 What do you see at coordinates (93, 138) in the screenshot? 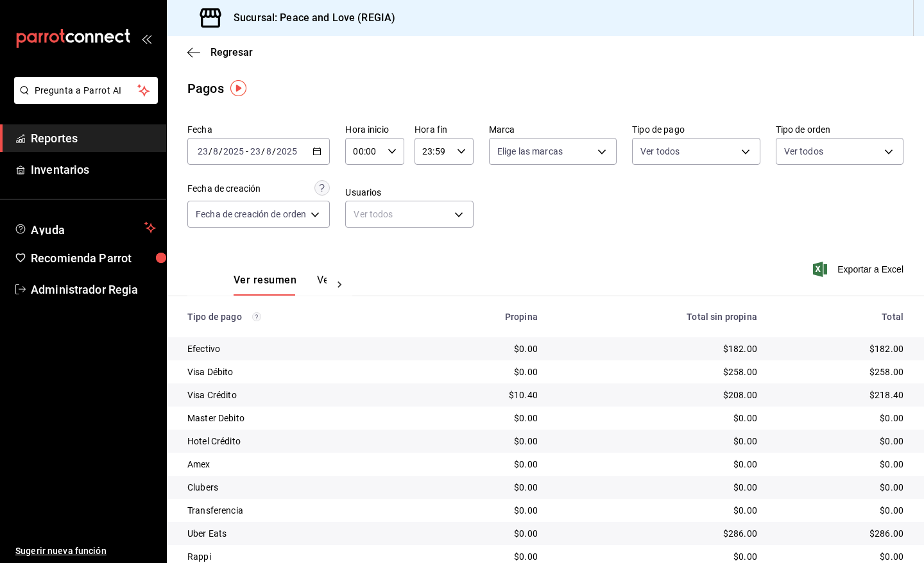
I see `span: Reportes` at bounding box center [93, 138].